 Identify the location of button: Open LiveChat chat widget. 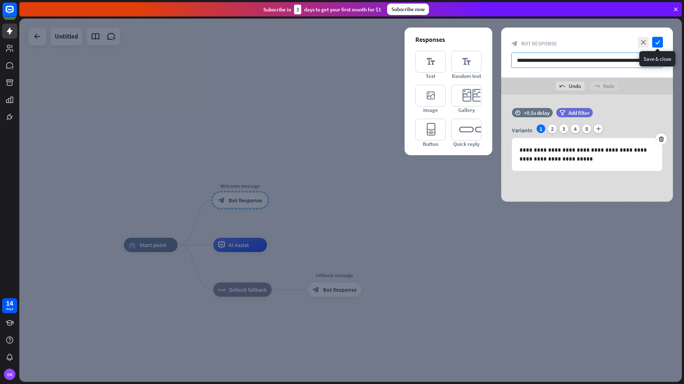
(16, 14).